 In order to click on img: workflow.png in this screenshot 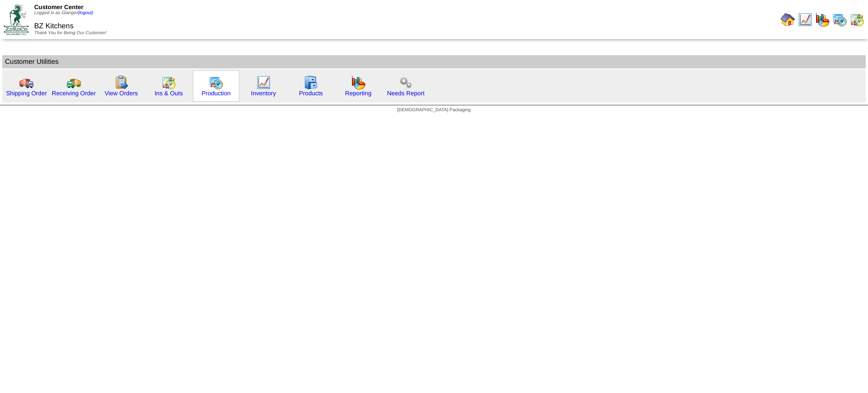, I will do `click(406, 82)`.